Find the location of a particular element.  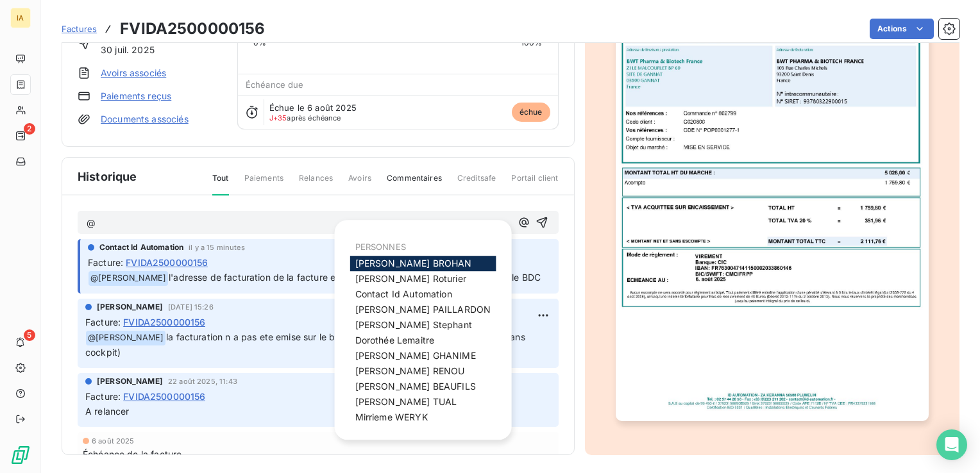

span: 100% is located at coordinates (532, 43).